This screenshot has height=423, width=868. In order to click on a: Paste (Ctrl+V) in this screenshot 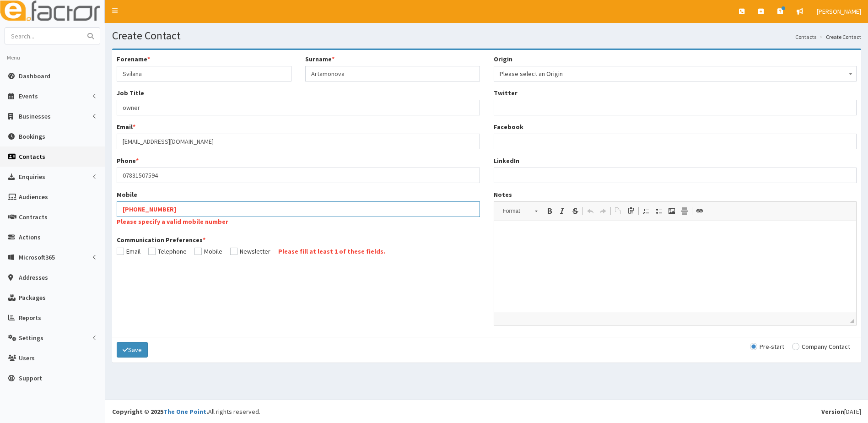, I will do `click(631, 211)`.